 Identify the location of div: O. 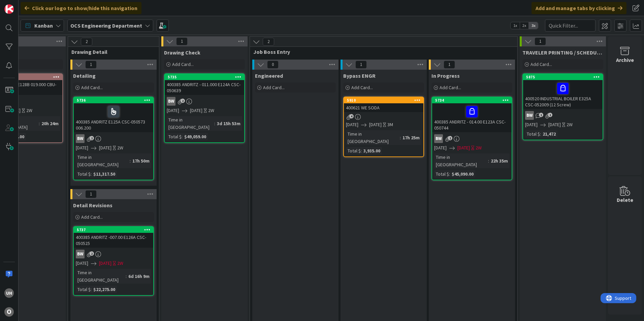
(9, 312).